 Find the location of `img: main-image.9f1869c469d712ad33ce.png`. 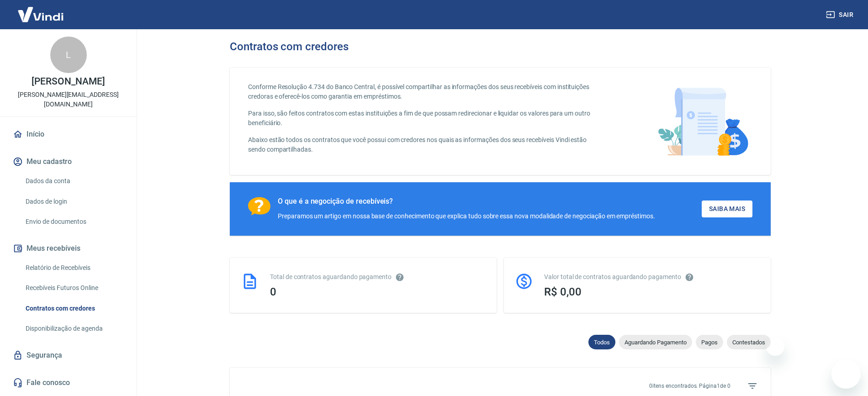

img: main-image.9f1869c469d712ad33ce.png is located at coordinates (702, 121).